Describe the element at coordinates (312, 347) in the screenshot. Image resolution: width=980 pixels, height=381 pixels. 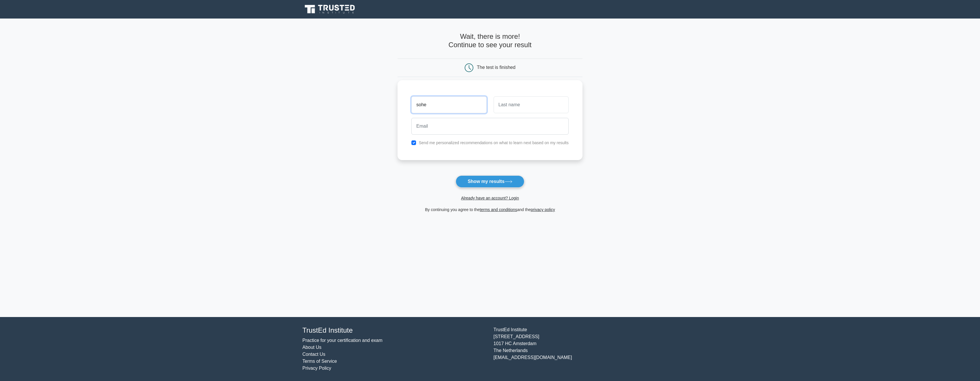
I see `a: About Us` at that location.